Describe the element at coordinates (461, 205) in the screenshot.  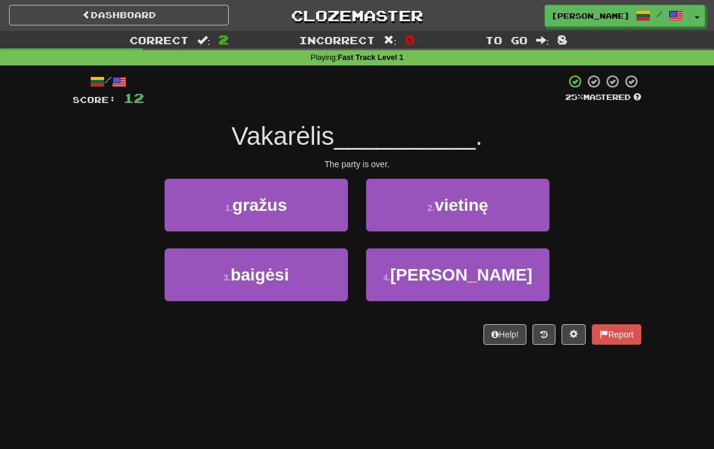
I see `span: vietinę` at that location.